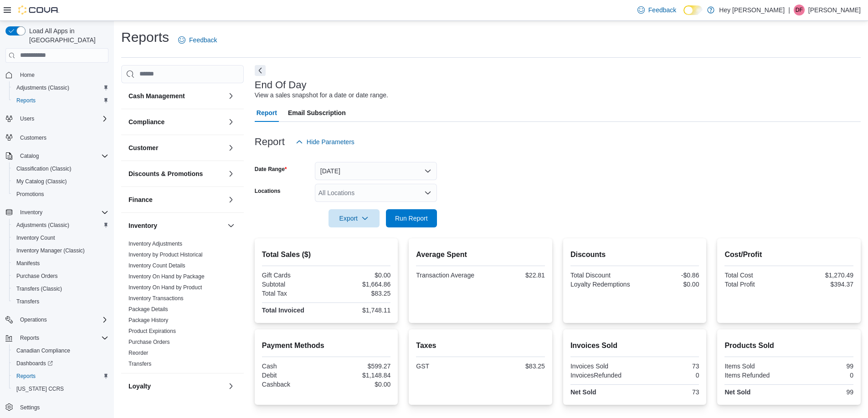 This screenshot has width=868, height=418. I want to click on div: $22.81, so click(513, 275).